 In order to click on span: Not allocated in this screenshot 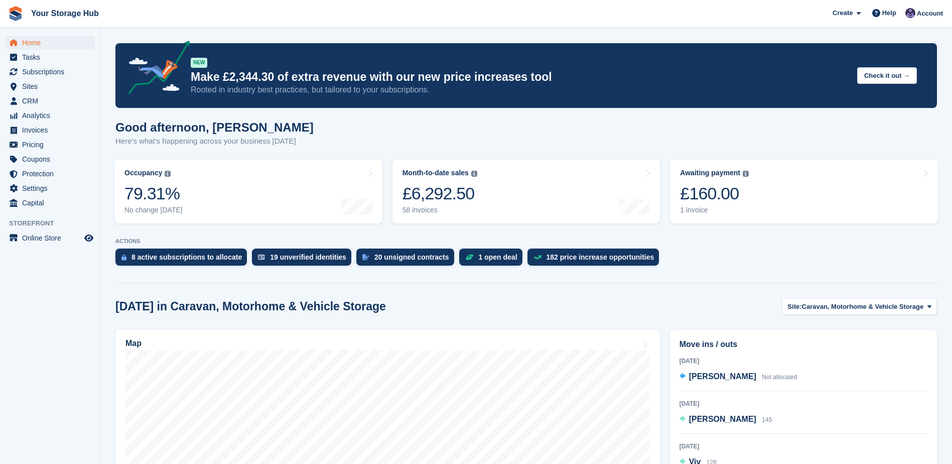, I will do `click(779, 377)`.